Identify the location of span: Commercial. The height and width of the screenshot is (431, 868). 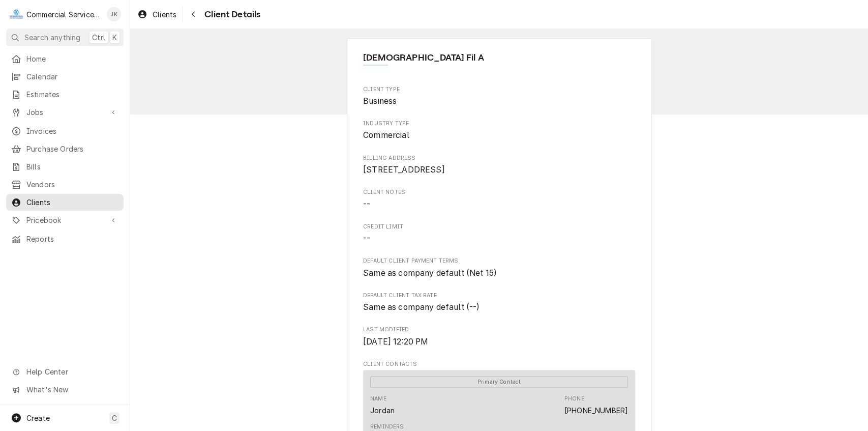
(386, 135).